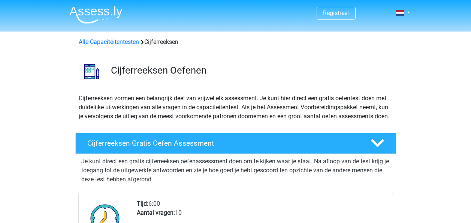 Image resolution: width=471 pixels, height=223 pixels. I want to click on div: Cijferreeksen, so click(236, 42).